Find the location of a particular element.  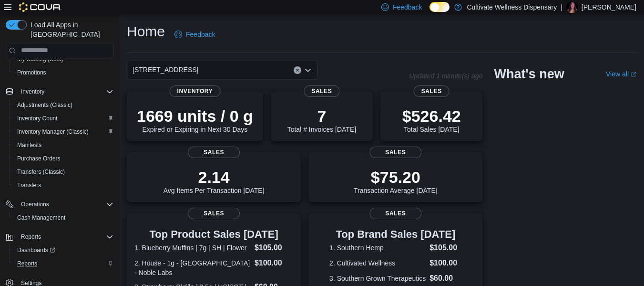

a: Purchase Orders is located at coordinates (39, 158).